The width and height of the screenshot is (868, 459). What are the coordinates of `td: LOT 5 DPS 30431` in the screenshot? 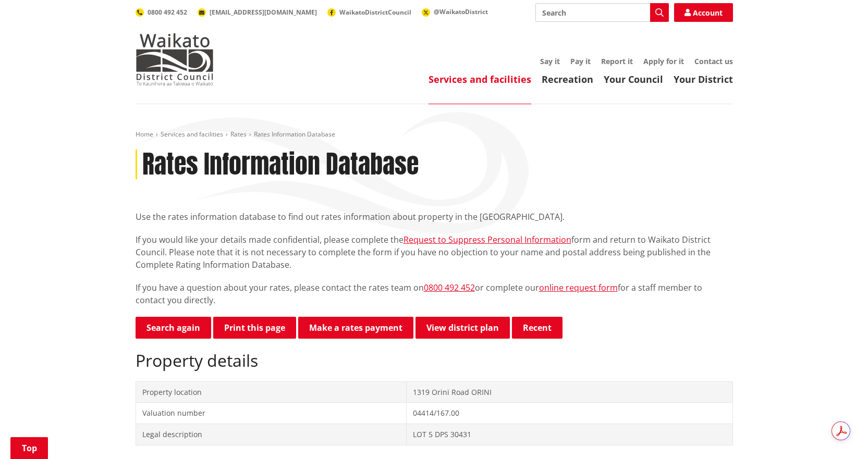 It's located at (569, 434).